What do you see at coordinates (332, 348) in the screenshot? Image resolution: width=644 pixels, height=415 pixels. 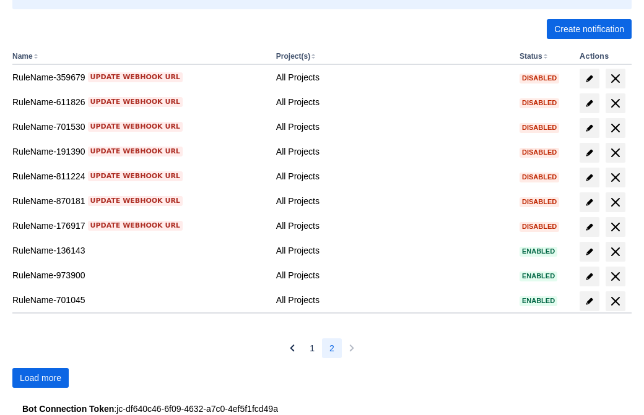 I see `button: Page 2` at bounding box center [332, 348].